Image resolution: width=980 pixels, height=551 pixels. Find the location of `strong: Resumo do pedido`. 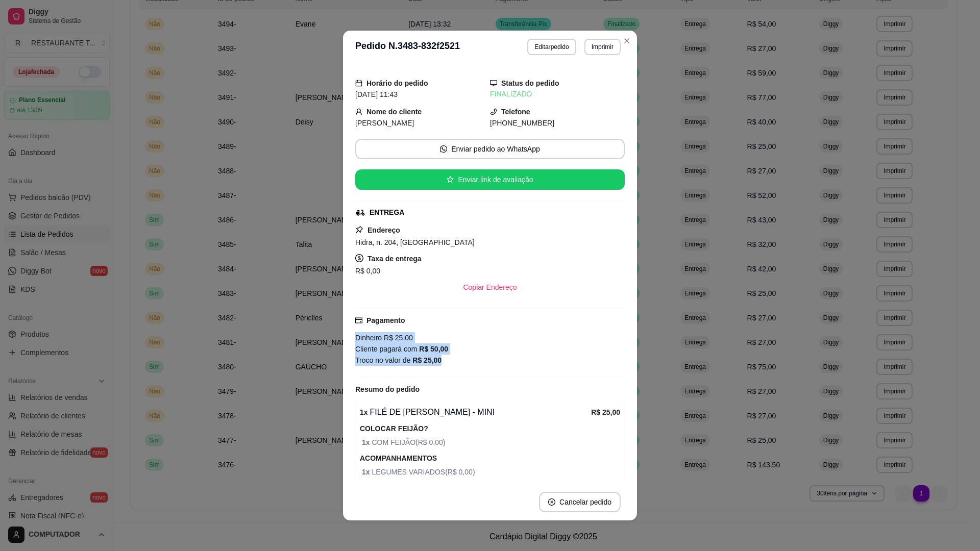

strong: Resumo do pedido is located at coordinates (387, 389).